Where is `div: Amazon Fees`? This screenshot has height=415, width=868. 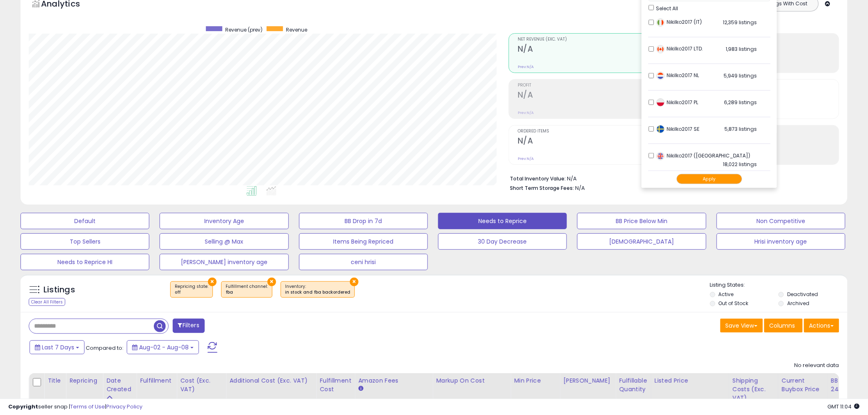 div: Amazon Fees is located at coordinates (393, 381).